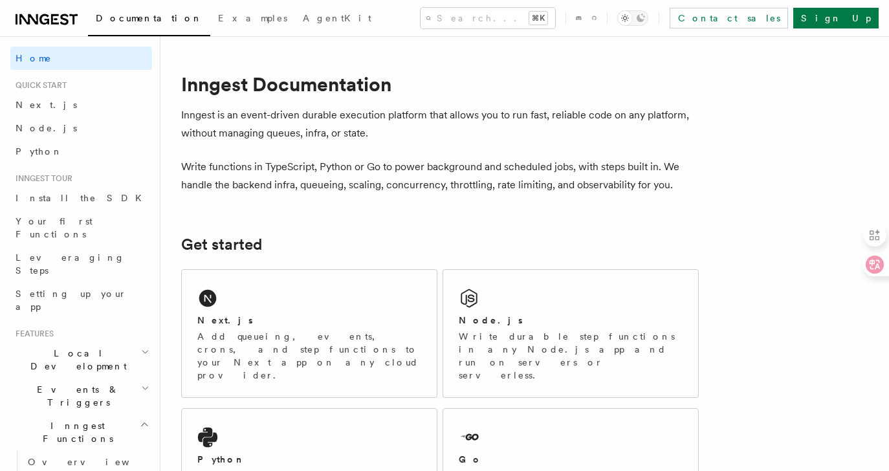 The height and width of the screenshot is (471, 889). I want to click on a: Examples, so click(252, 19).